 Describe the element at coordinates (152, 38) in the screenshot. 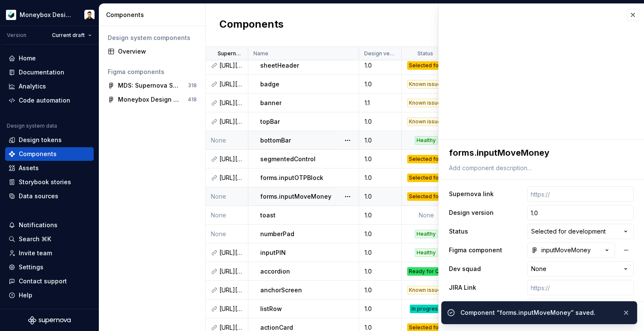

I see `div: Design system components` at that location.